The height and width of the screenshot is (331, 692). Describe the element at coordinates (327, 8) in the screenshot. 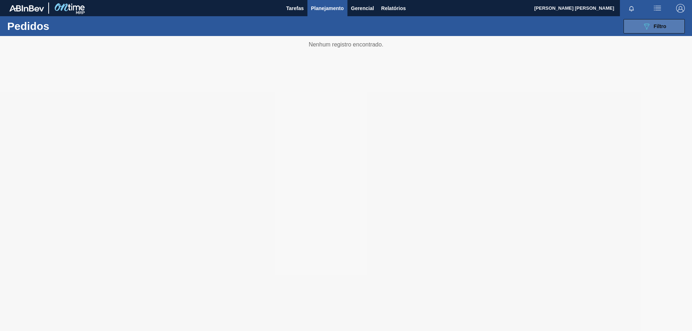

I see `span: Planejamento` at that location.